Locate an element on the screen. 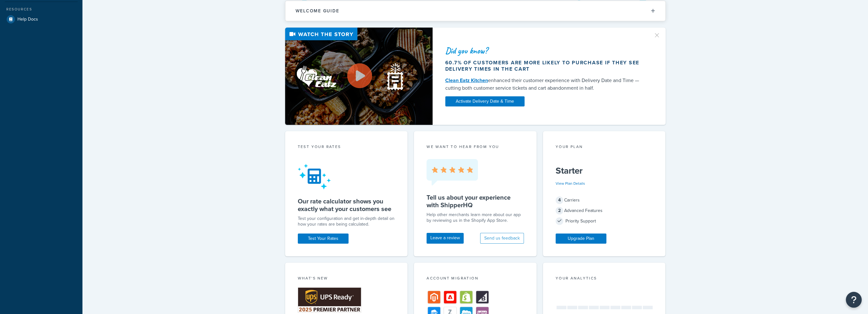 The height and width of the screenshot is (314, 868). div: Priority Support is located at coordinates (604, 221).